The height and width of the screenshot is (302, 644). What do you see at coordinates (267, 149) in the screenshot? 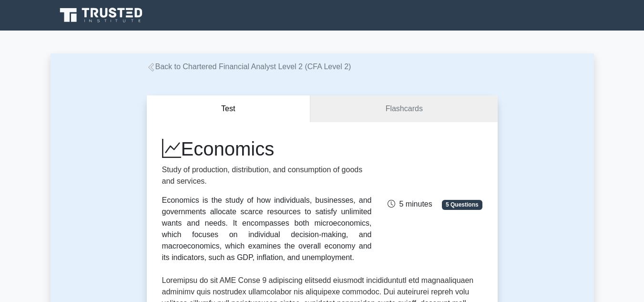
I see `h1: Economics` at bounding box center [267, 149].